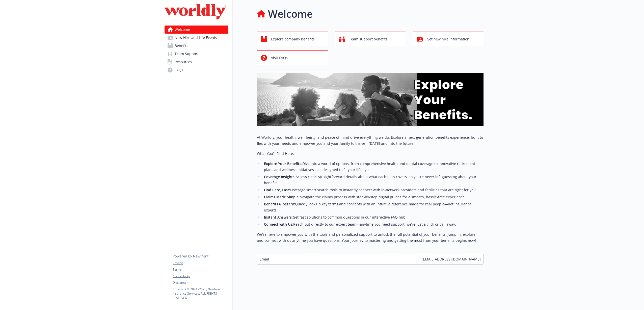 This screenshot has height=310, width=644. I want to click on li: Quickly look up key terms and concepts with an intuitive reference made for real people—not insur..., so click(373, 208).